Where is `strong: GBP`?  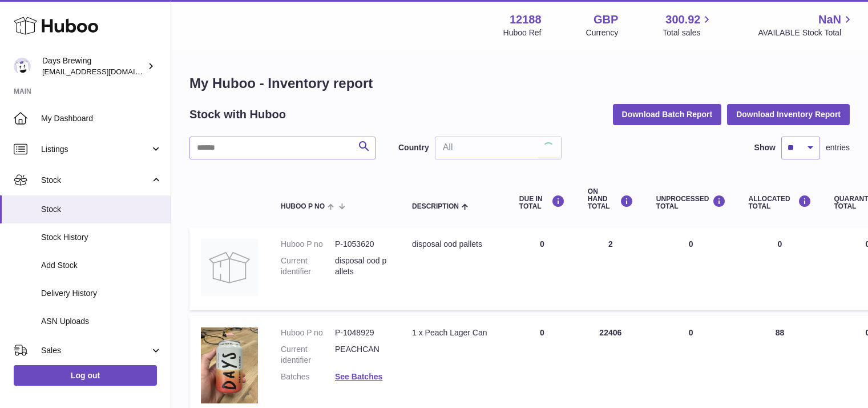 strong: GBP is located at coordinates (605, 20).